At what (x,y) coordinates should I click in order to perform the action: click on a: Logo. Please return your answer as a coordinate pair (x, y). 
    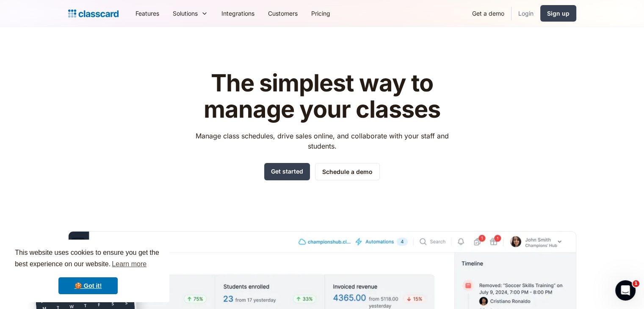
    Looking at the image, I should click on (93, 14).